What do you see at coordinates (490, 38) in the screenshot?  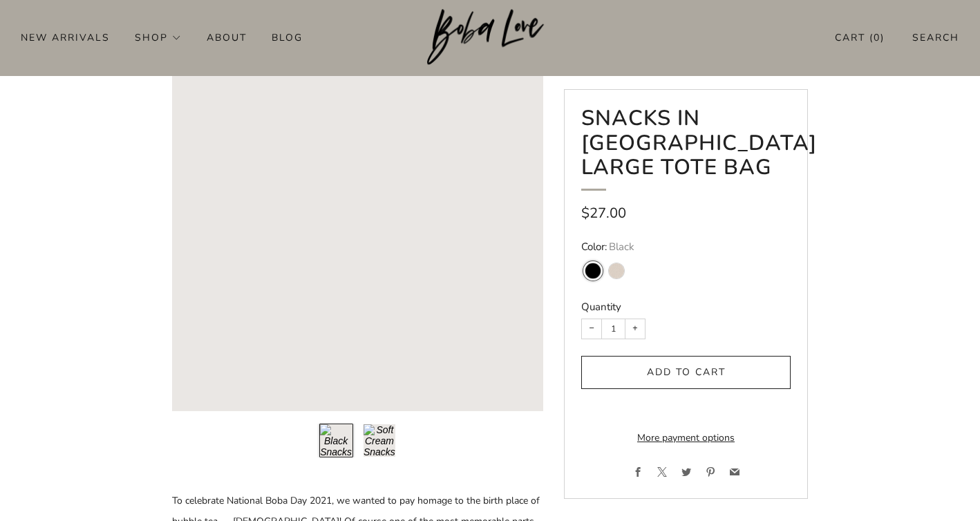 I see `a: Boba Love` at bounding box center [490, 38].